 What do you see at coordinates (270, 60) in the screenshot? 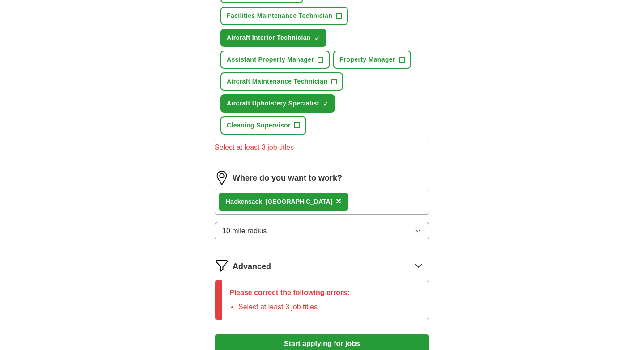
I see `span: Assistant Property Manager` at bounding box center [270, 60].